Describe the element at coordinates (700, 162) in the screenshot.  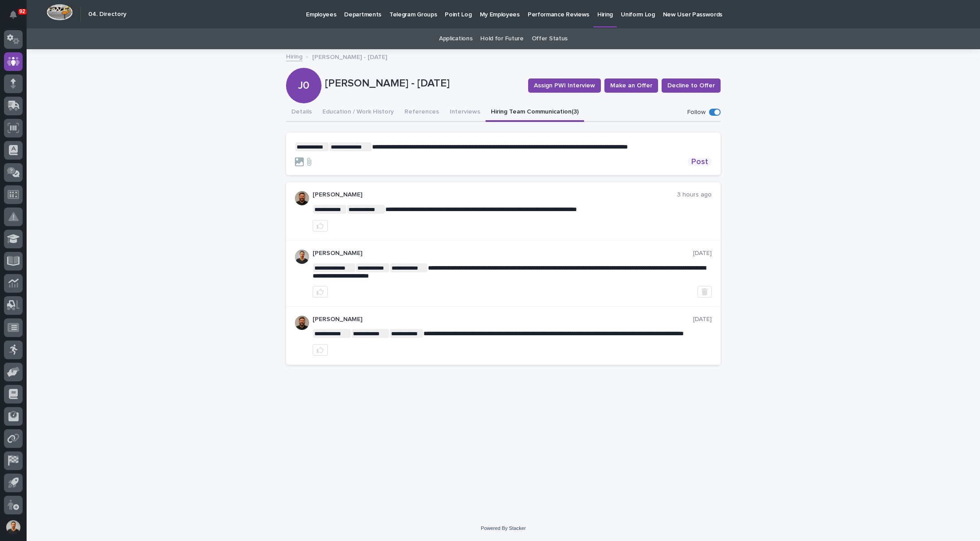
I see `span: Post` at that location.